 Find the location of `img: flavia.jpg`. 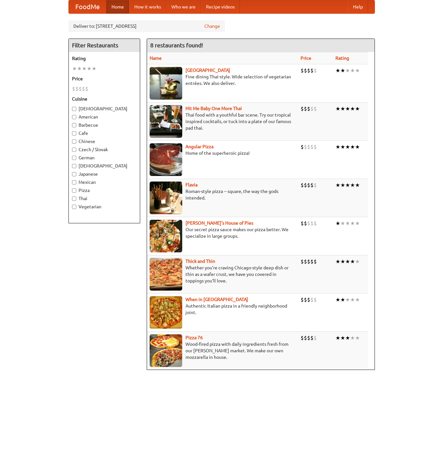

img: flavia.jpg is located at coordinates (166, 198).